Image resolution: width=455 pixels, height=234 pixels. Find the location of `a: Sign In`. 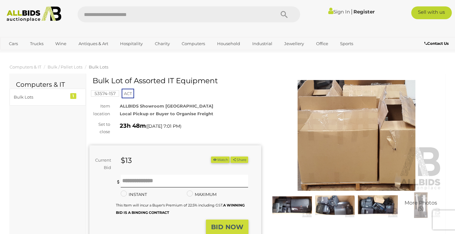

a: Sign In is located at coordinates (339, 12).